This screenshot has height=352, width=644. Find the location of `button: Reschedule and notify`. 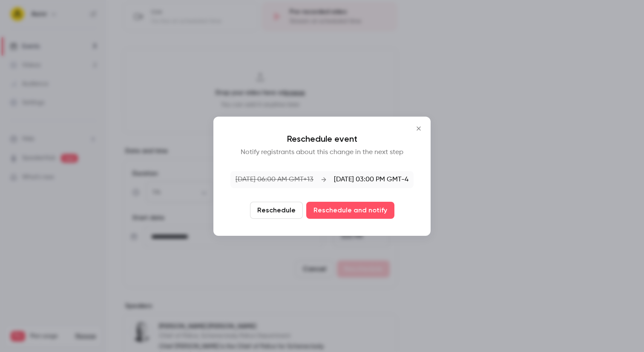

button: Reschedule and notify is located at coordinates (350, 210).